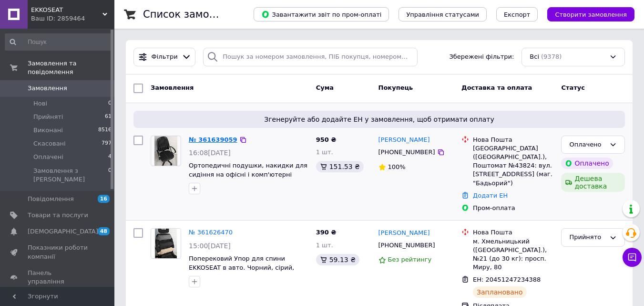  What do you see at coordinates (593, 183) in the screenshot?
I see `div: Дешева доставка` at bounding box center [593, 183].